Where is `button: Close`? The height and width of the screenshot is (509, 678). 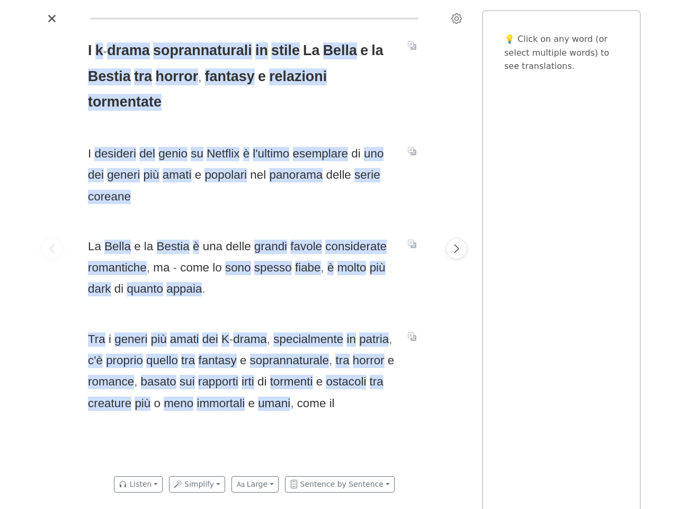
button: Close is located at coordinates (52, 19).